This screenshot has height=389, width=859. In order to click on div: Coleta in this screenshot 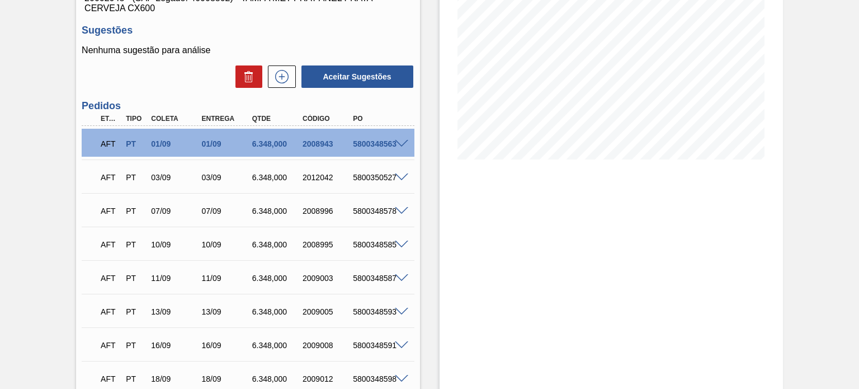, I will do `click(176, 119)`.